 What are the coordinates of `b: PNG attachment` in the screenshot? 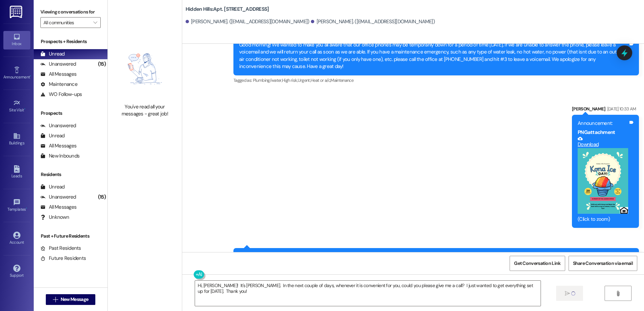 It's located at (596, 132).